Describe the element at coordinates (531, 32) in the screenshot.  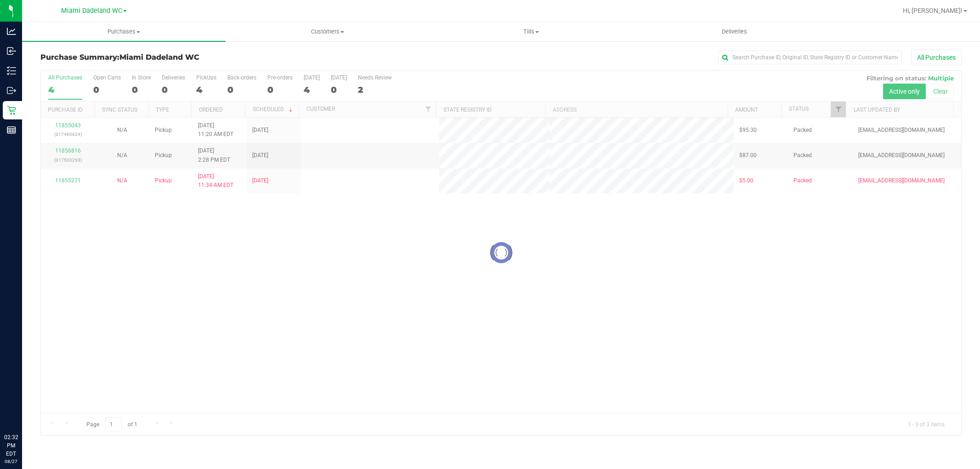
I see `a: Tills` at that location.